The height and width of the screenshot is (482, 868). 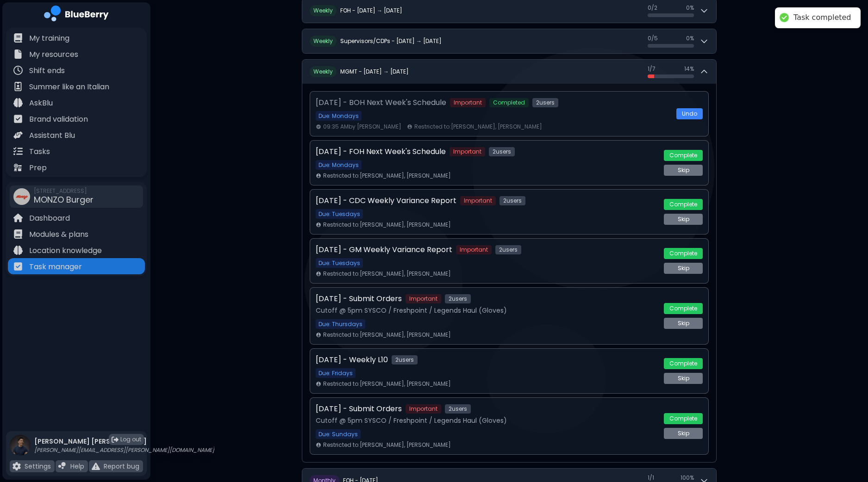 I want to click on span: Due: Sundays, so click(x=338, y=434).